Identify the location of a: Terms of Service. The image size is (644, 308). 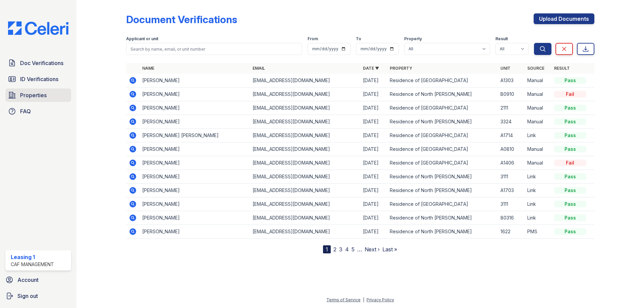
(343, 300).